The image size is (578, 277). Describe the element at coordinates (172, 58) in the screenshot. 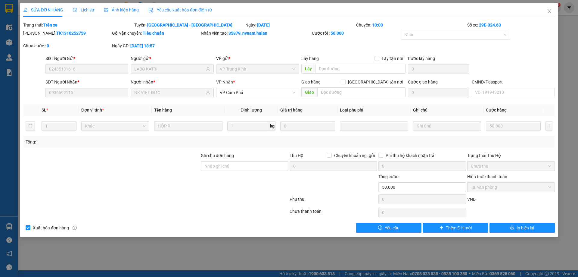

I see `div: Người gửi` at that location.